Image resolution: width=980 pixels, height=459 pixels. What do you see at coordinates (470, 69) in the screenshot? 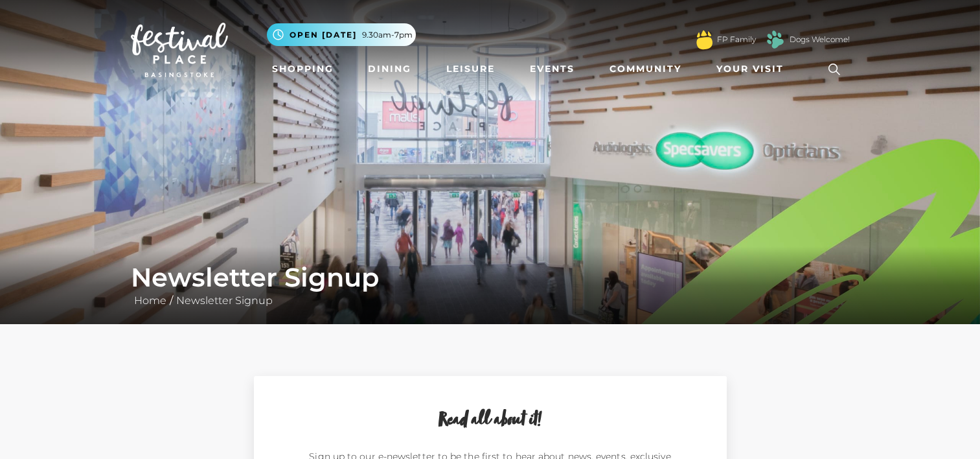
I see `a: Leisure` at bounding box center [470, 69].